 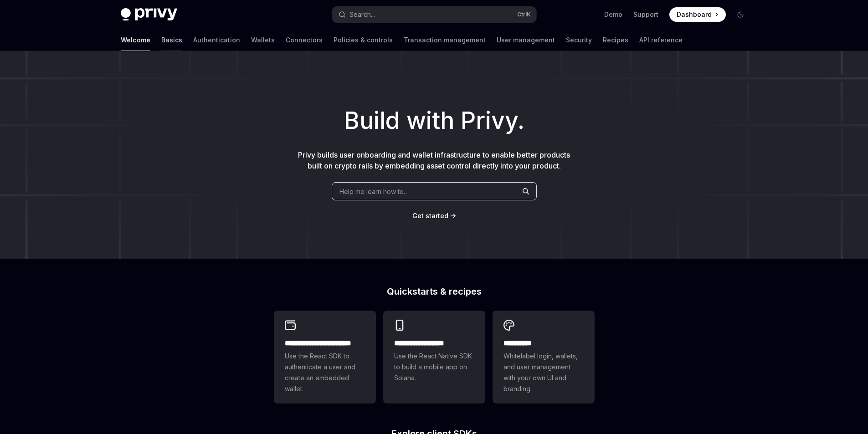 What do you see at coordinates (434, 367) in the screenshot?
I see `span: Use the React Native SDK to build a mobile app on Solana.` at bounding box center [434, 367].